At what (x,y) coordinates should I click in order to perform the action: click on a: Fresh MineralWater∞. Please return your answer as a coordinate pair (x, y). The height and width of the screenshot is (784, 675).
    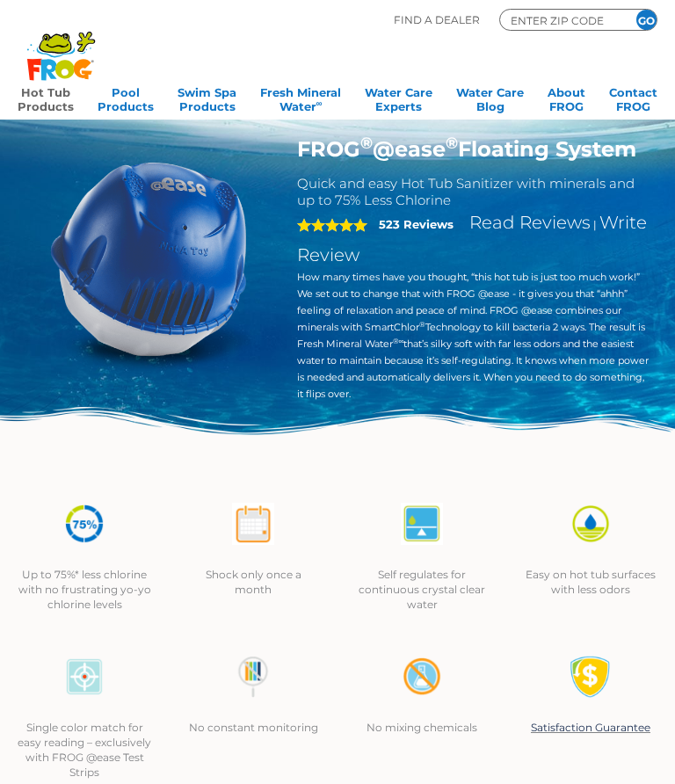
    Looking at the image, I should click on (300, 97).